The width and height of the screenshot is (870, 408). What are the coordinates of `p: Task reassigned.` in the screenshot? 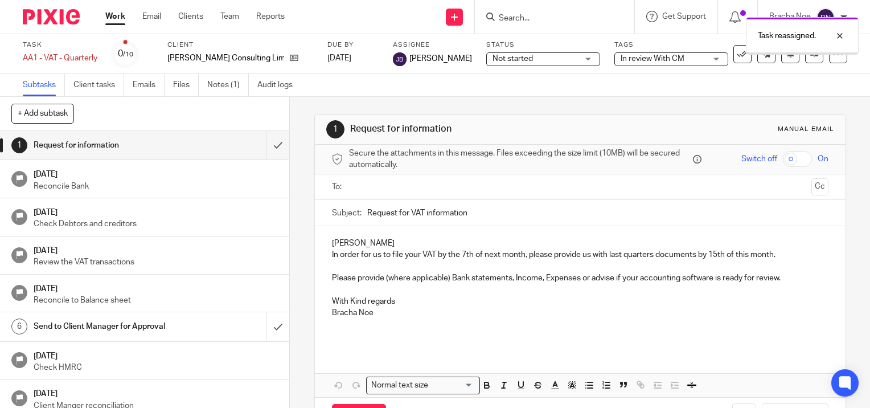 It's located at (787, 36).